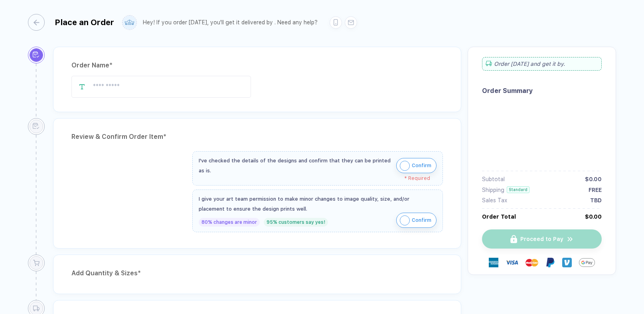  I want to click on img: Paypal, so click(550, 263).